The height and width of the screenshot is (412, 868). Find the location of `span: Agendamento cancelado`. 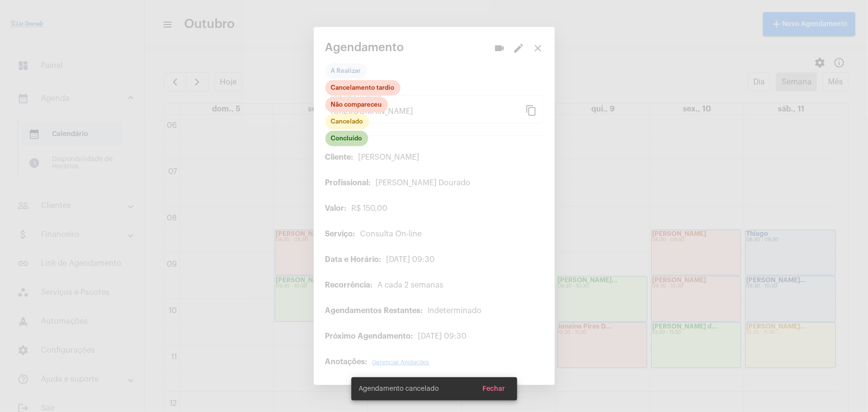

span: Agendamento cancelado is located at coordinates (399, 388).